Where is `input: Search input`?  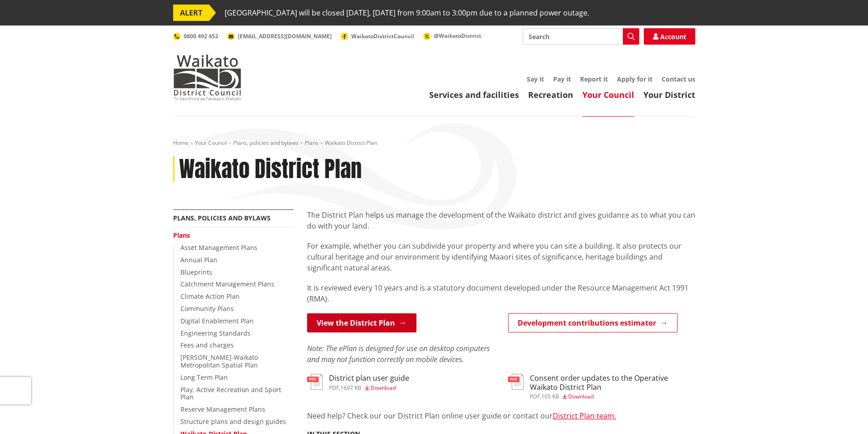
input: Search input is located at coordinates (580, 36).